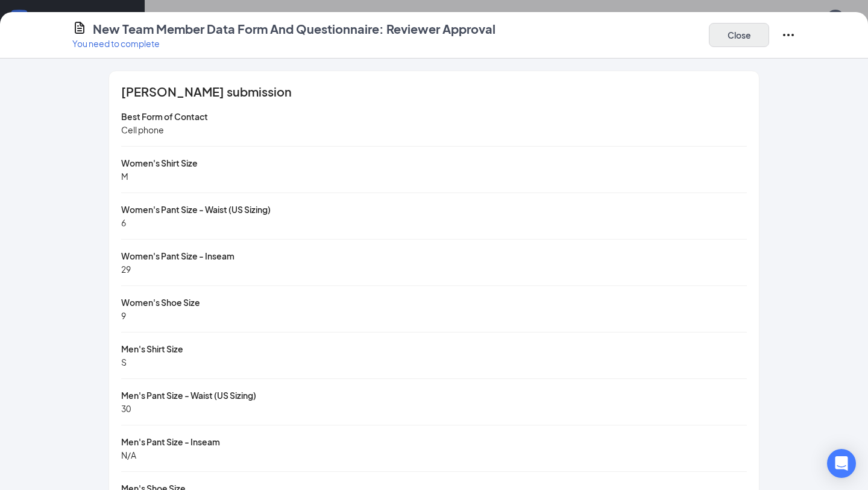  What do you see at coordinates (126, 269) in the screenshot?
I see `span: 29` at bounding box center [126, 269].